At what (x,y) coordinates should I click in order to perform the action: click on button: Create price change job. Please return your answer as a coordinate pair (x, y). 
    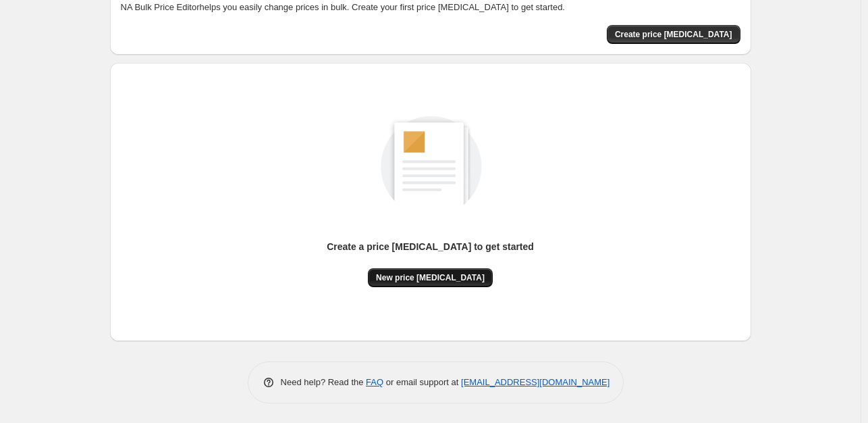
    Looking at the image, I should click on (673, 34).